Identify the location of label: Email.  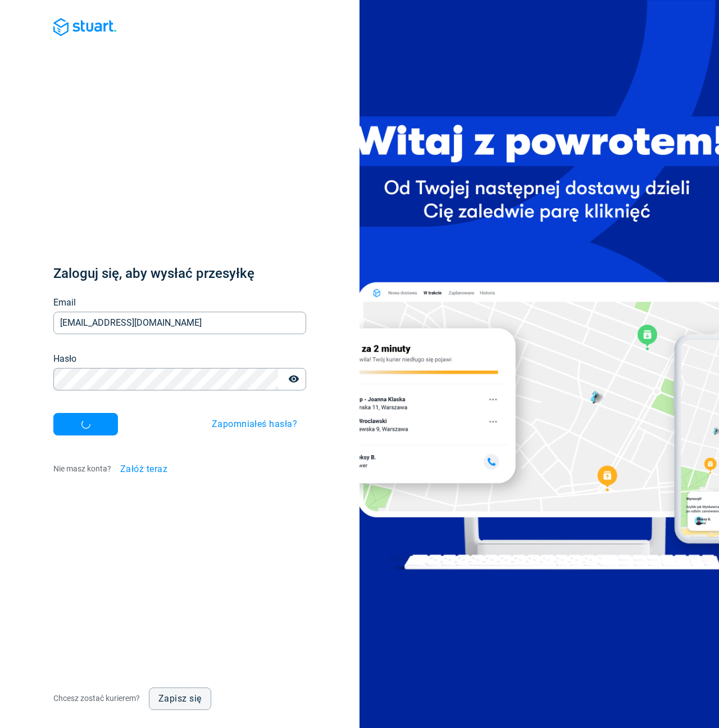
(65, 302).